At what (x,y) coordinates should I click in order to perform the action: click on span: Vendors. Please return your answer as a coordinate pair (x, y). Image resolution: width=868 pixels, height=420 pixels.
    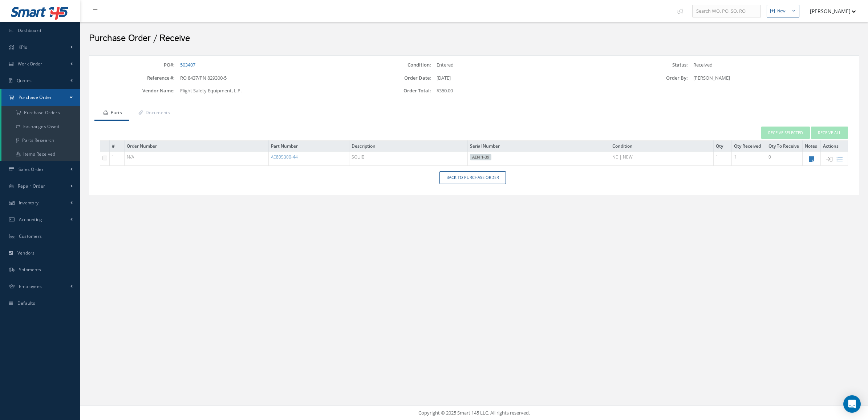
    Looking at the image, I should click on (26, 252).